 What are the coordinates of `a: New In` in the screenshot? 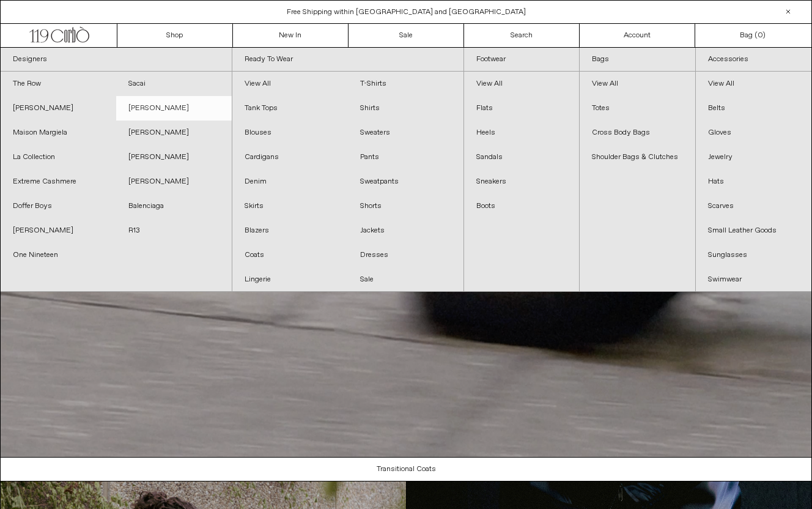 It's located at (290, 36).